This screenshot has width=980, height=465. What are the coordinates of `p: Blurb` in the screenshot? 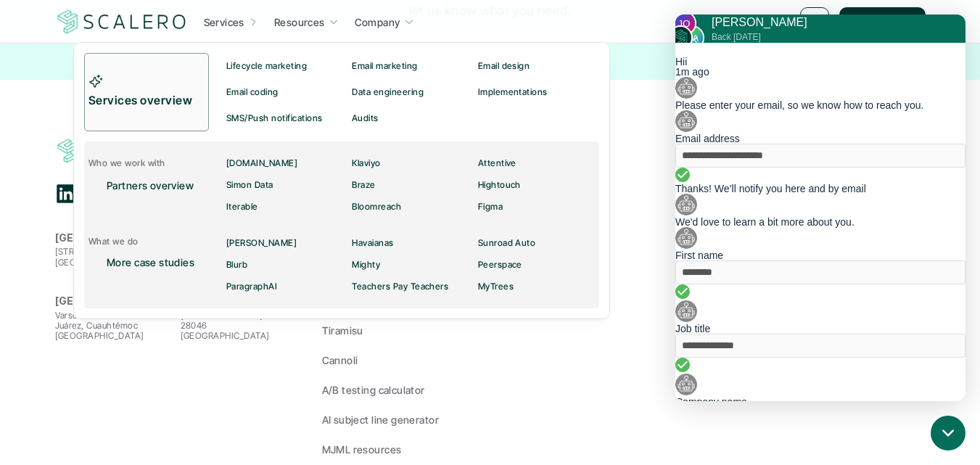 It's located at (237, 265).